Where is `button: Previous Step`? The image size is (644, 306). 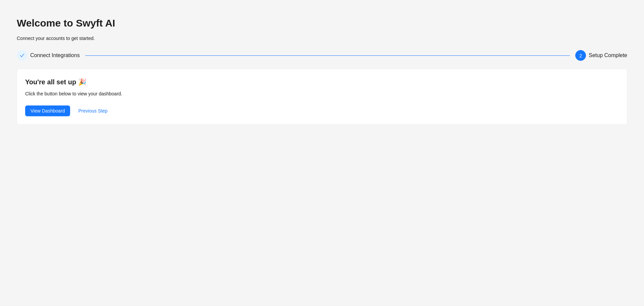
button: Previous Step is located at coordinates (92, 111).